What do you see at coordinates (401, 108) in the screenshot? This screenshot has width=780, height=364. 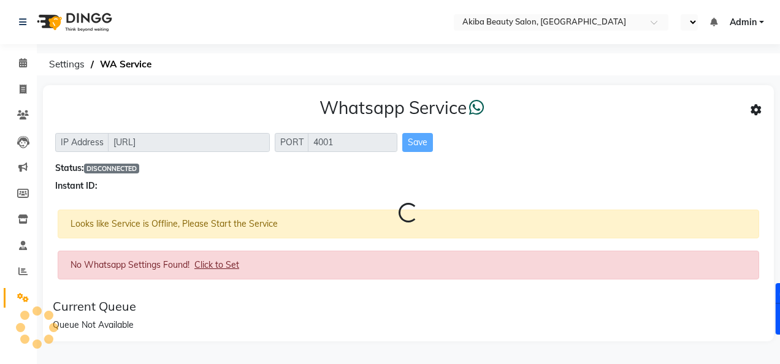 I see `h3: Whatsapp Service` at bounding box center [401, 108].